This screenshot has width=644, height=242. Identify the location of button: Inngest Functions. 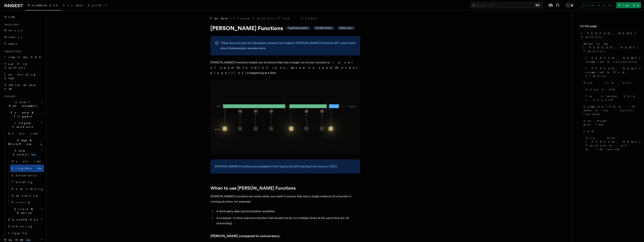
(23, 125).